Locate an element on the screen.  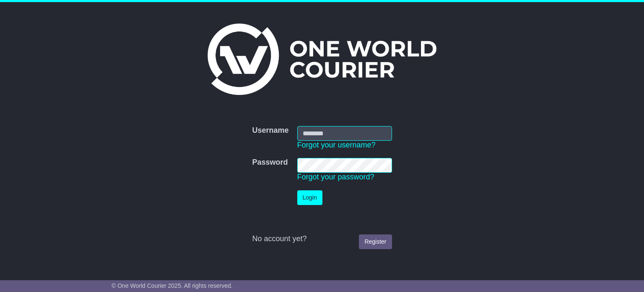
label: Username is located at coordinates (270, 130).